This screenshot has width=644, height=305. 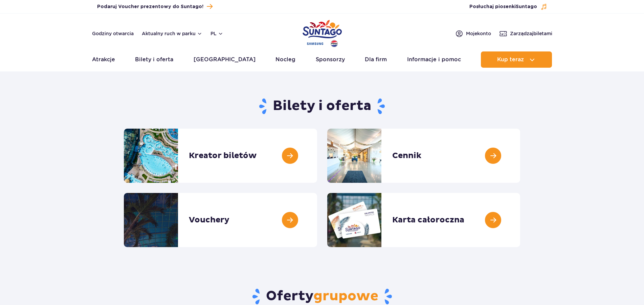 I want to click on span: Suntago, so click(x=526, y=7).